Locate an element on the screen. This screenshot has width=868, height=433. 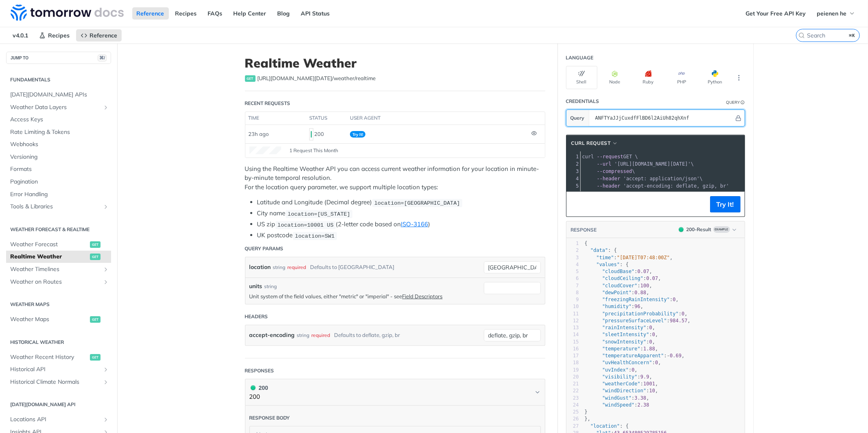
span: Locations API is located at coordinates (55, 419).